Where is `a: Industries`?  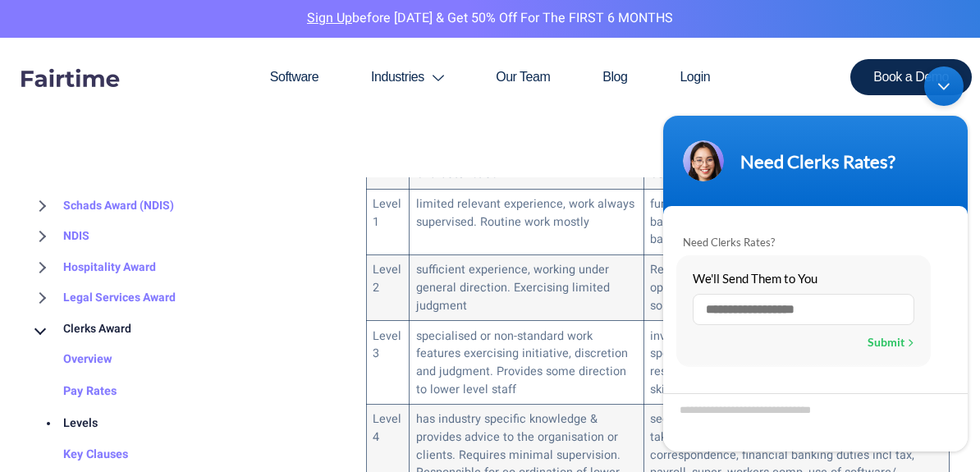
a: Industries is located at coordinates (407, 77).